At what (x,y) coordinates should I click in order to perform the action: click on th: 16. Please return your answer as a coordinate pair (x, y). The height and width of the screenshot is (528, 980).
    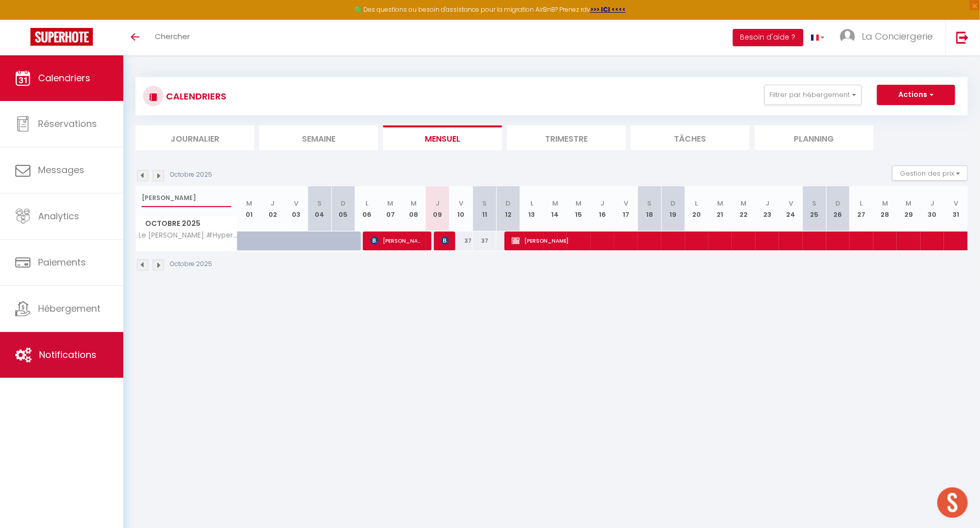
    Looking at the image, I should click on (602, 209).